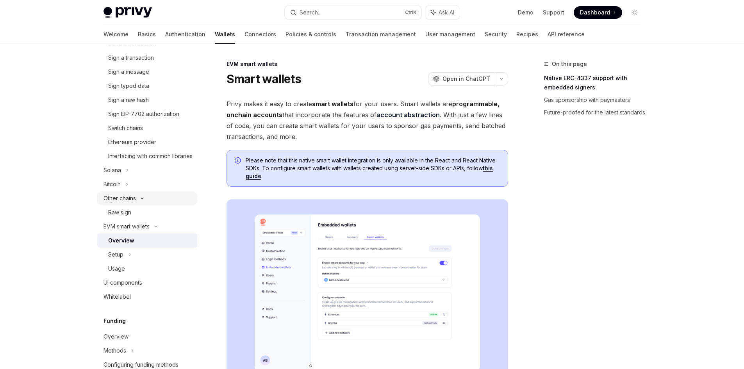  Describe the element at coordinates (147, 34) in the screenshot. I see `a: Basics` at that location.